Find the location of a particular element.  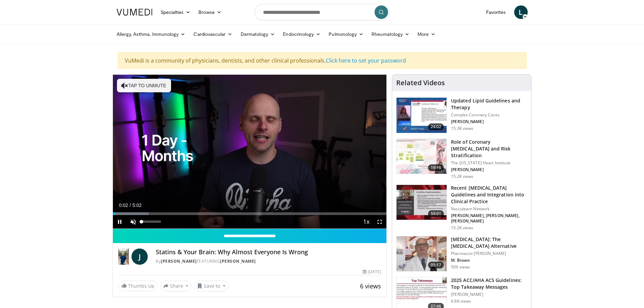

p: 6.6K views is located at coordinates (461, 301).